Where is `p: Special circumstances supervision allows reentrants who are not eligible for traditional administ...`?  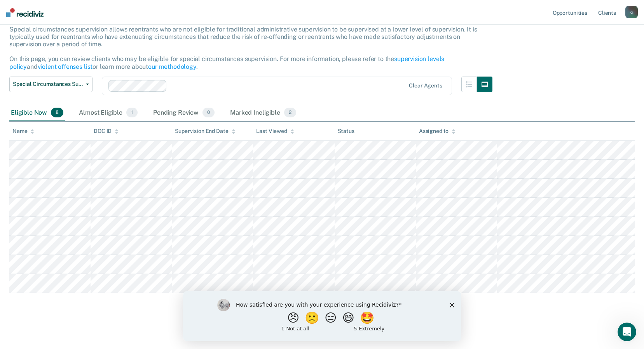
p: Special circumstances supervision allows reentrants who are not eligible for traditional administ... is located at coordinates (244, 48).